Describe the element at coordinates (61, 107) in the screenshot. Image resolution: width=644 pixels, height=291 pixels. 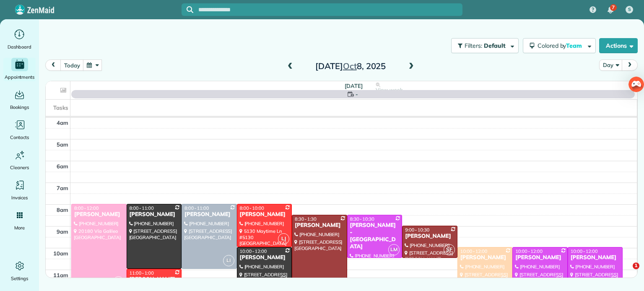
I see `span: Tasks` at that location.